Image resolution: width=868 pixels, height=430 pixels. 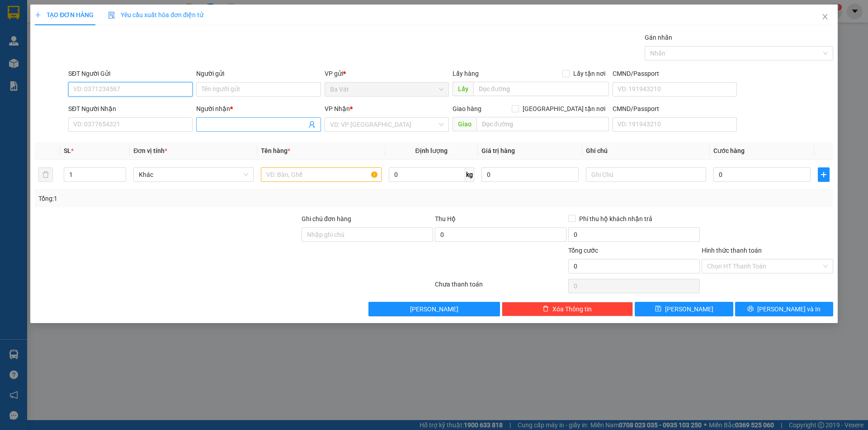 I want to click on span: Khác, so click(x=193, y=175).